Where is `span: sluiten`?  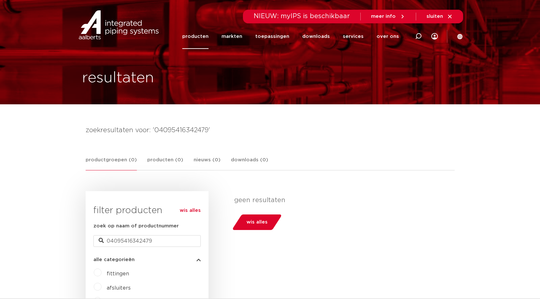 span: sluiten is located at coordinates (435, 16).